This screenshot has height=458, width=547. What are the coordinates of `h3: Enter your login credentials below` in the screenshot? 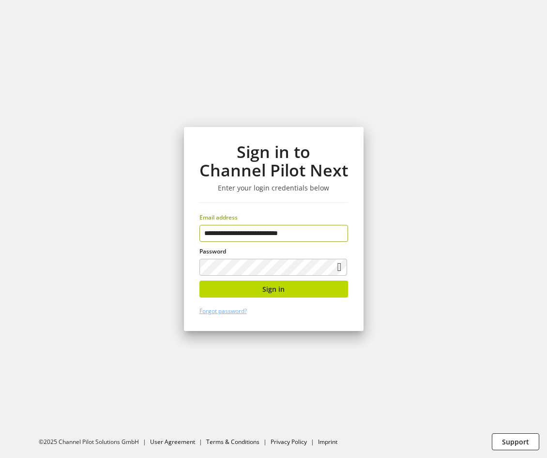 It's located at (274, 188).